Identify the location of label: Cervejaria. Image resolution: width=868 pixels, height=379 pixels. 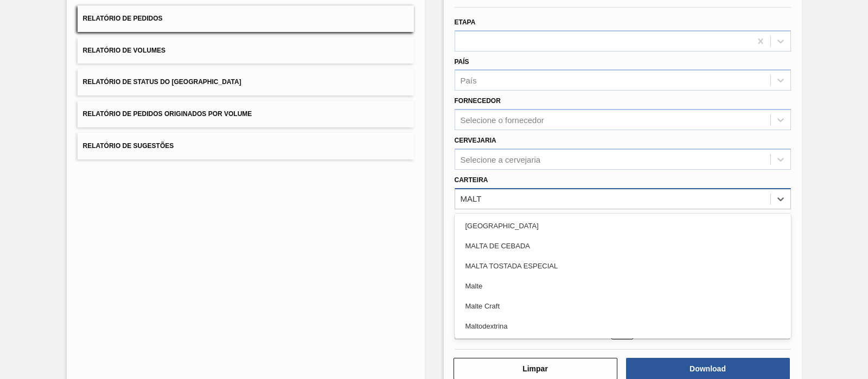
(475, 140).